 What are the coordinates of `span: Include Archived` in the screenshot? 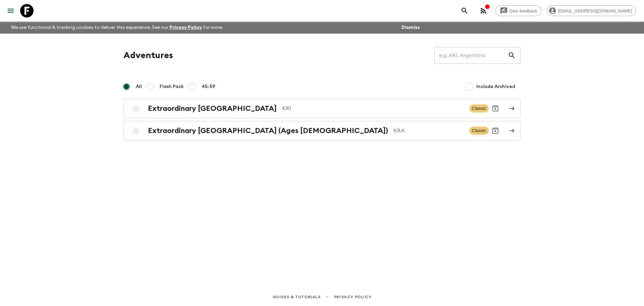 It's located at (496, 87).